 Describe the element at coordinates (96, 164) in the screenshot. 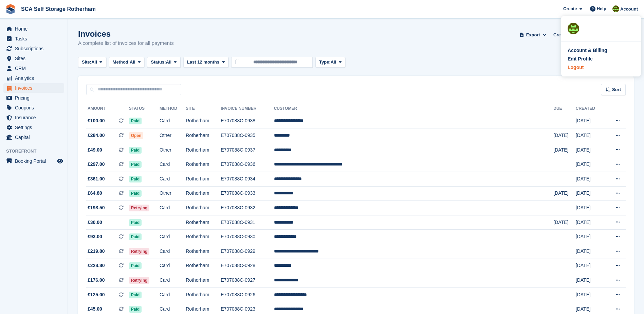

I see `span: £297.00` at that location.